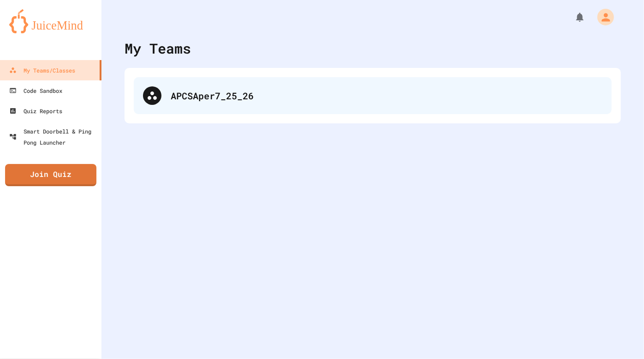 The image size is (644, 359). Describe the element at coordinates (35, 111) in the screenshot. I see `div: Quiz Reports` at that location.